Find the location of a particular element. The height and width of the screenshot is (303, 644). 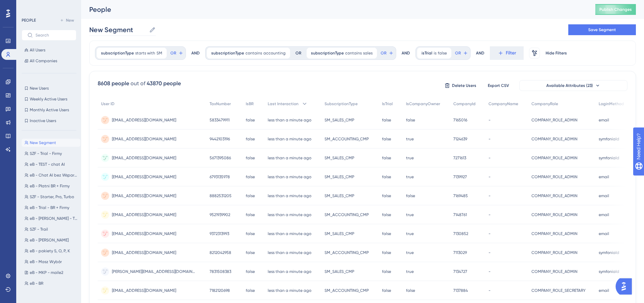

span: CompanyRole is located at coordinates (545, 104).